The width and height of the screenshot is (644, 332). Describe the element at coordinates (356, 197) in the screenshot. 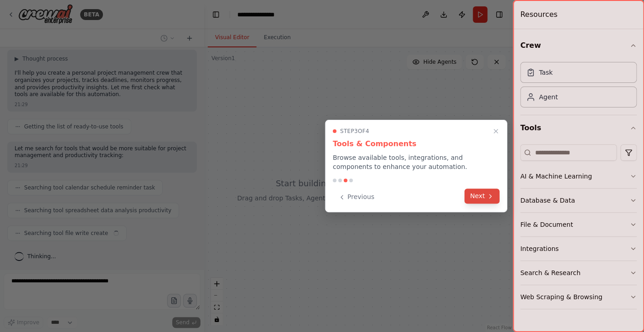

I see `button: Previous` at that location.